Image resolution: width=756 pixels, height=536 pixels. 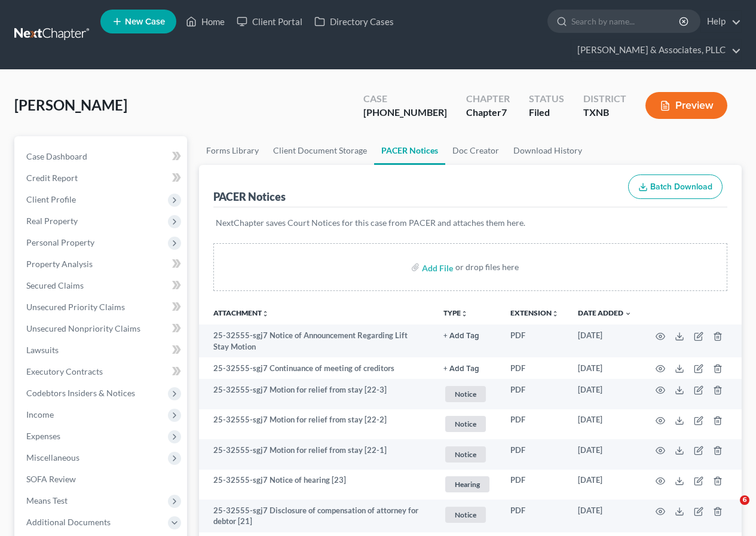 What do you see at coordinates (102, 264) in the screenshot?
I see `a: Property Analysis` at bounding box center [102, 264].